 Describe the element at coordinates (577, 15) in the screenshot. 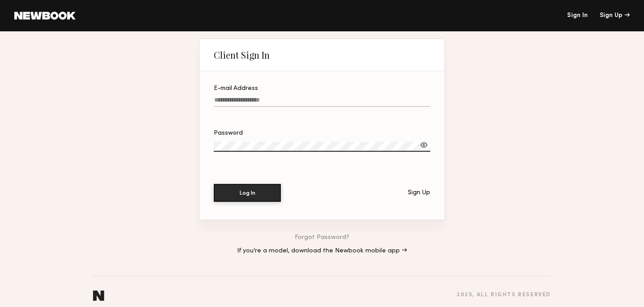

I see `a: Sign In` at that location.